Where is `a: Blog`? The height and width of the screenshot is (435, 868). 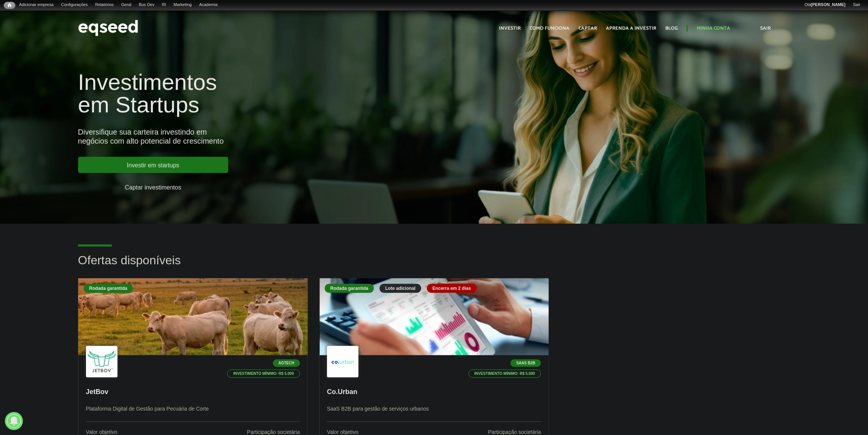 a: Blog is located at coordinates (671, 28).